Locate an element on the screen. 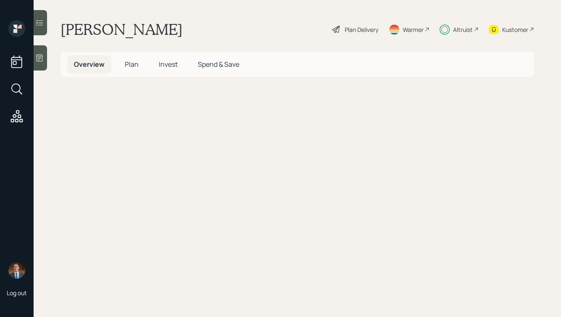  div: Log out is located at coordinates (17, 293).